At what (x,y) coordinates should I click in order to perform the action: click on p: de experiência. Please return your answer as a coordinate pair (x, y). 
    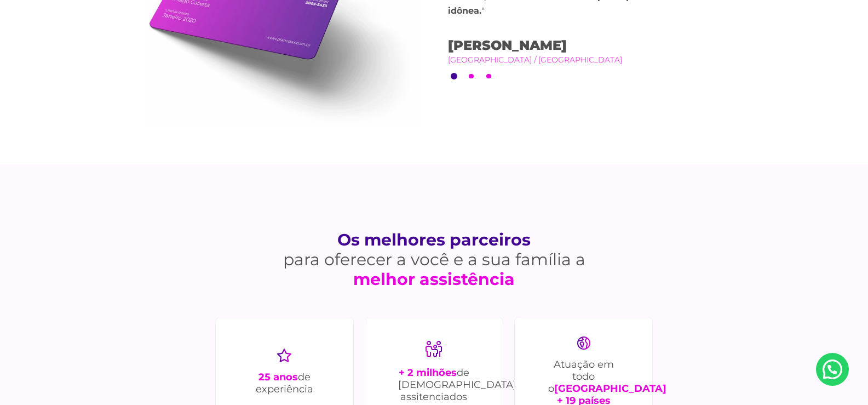
    Looking at the image, I should click on (284, 382).